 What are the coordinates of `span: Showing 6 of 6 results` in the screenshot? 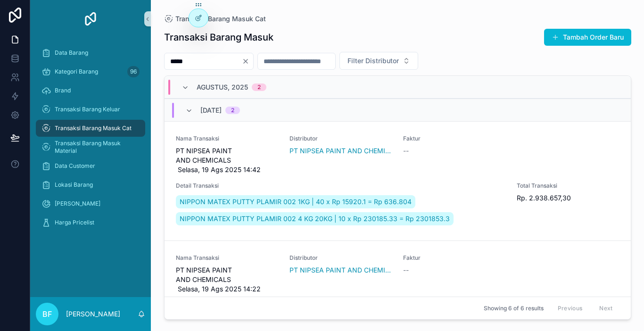 It's located at (513, 309).